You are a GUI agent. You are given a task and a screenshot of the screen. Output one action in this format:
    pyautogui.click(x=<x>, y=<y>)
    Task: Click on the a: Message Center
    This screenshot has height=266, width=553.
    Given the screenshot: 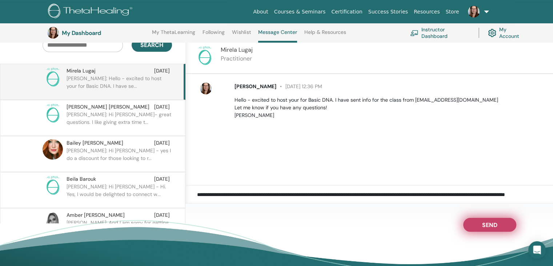 What is the action you would take?
    pyautogui.click(x=278, y=36)
    